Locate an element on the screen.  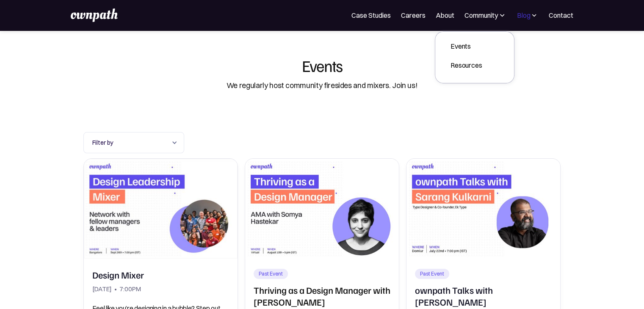
a: Careers is located at coordinates (413, 15).